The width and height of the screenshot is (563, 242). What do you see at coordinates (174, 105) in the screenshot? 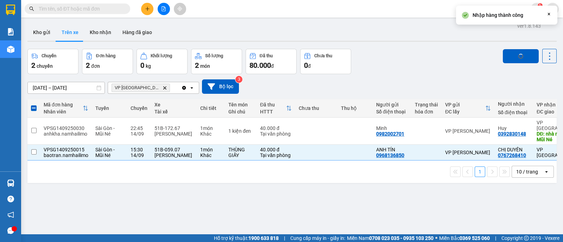
I see `div: Xe` at bounding box center [174, 105].